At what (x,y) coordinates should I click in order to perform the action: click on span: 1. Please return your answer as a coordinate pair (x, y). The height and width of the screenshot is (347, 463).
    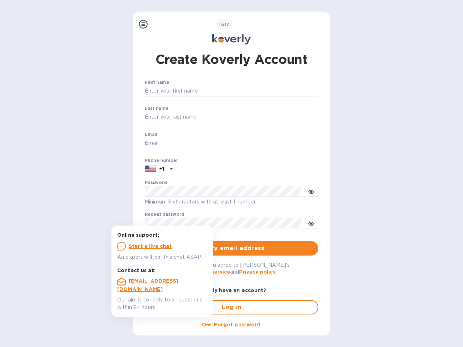
    Looking at the image, I should click on (220, 24).